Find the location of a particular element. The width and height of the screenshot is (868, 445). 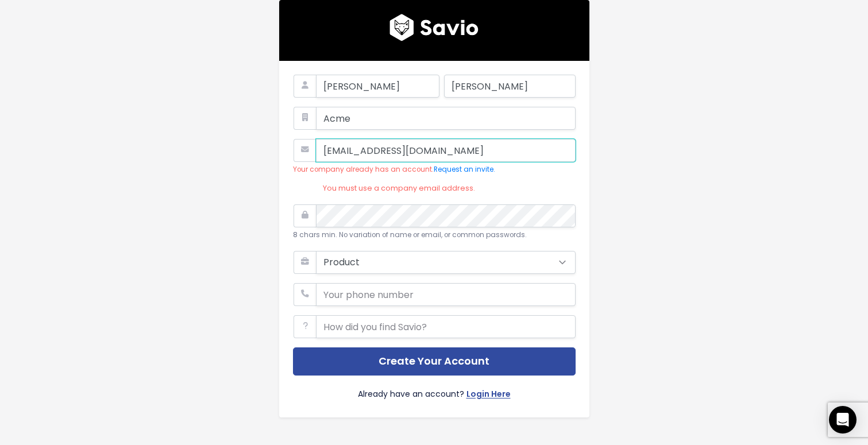

button: Request an invite. is located at coordinates (464, 169).